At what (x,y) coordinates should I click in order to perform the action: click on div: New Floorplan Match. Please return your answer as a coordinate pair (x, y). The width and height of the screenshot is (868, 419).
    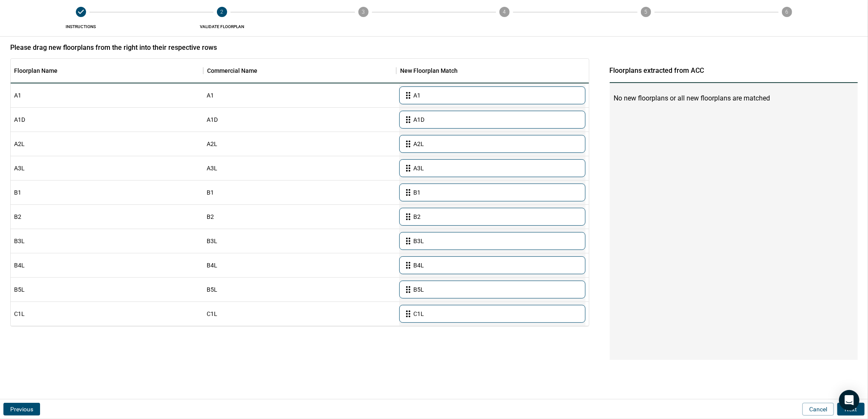
    Looking at the image, I should click on (492, 71).